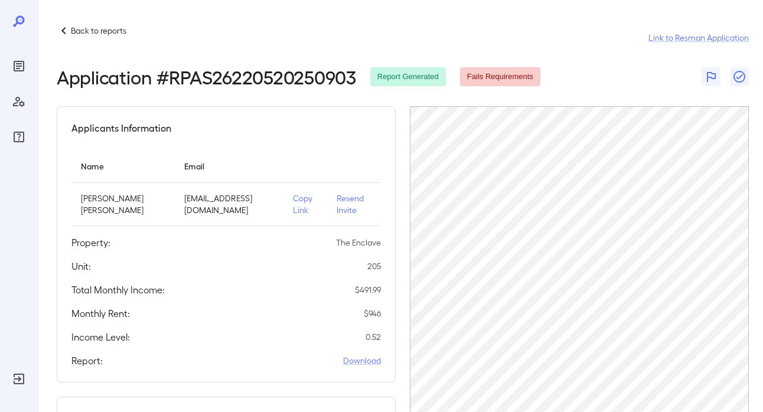 The width and height of the screenshot is (763, 412). I want to click on div: Log Out, so click(19, 379).